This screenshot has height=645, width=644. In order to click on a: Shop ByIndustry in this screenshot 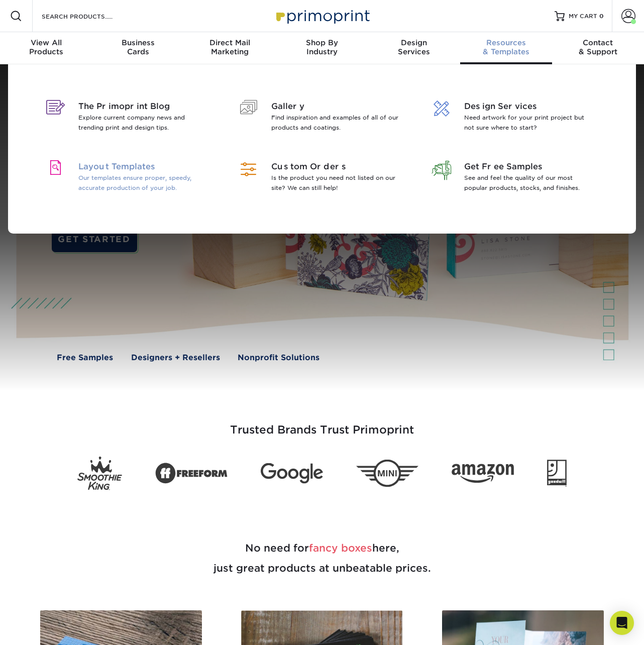, I will do `click(322, 48)`.